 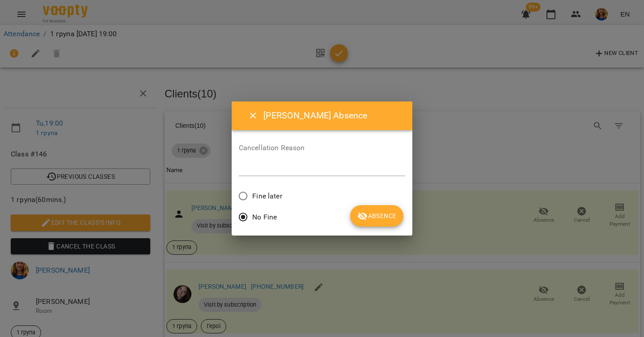 What do you see at coordinates (267, 196) in the screenshot?
I see `span: Fine later` at bounding box center [267, 196].